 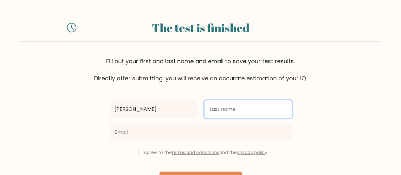 What do you see at coordinates (196, 152) in the screenshot?
I see `a: terms and conditions` at bounding box center [196, 152].